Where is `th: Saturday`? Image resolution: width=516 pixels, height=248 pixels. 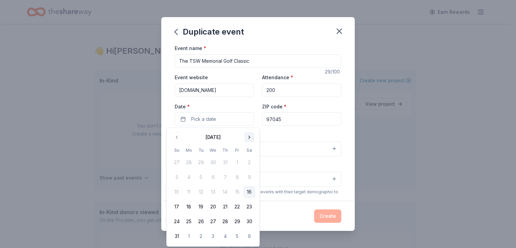 th: Saturday is located at coordinates (249, 150).